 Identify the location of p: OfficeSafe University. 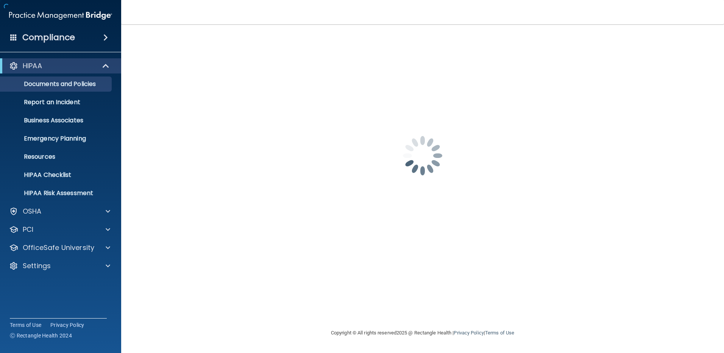
(58, 248).